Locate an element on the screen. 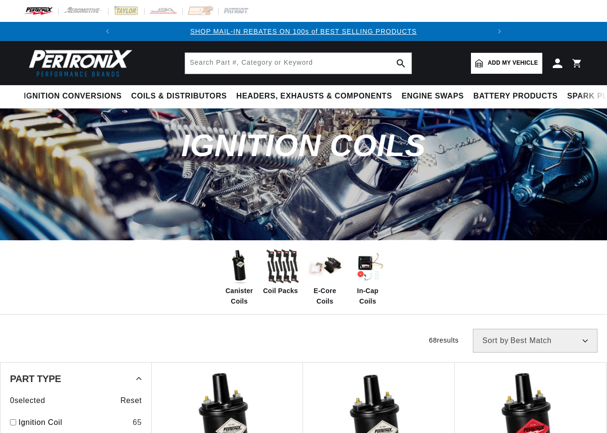  span: In-Cap Coils is located at coordinates (368, 296).